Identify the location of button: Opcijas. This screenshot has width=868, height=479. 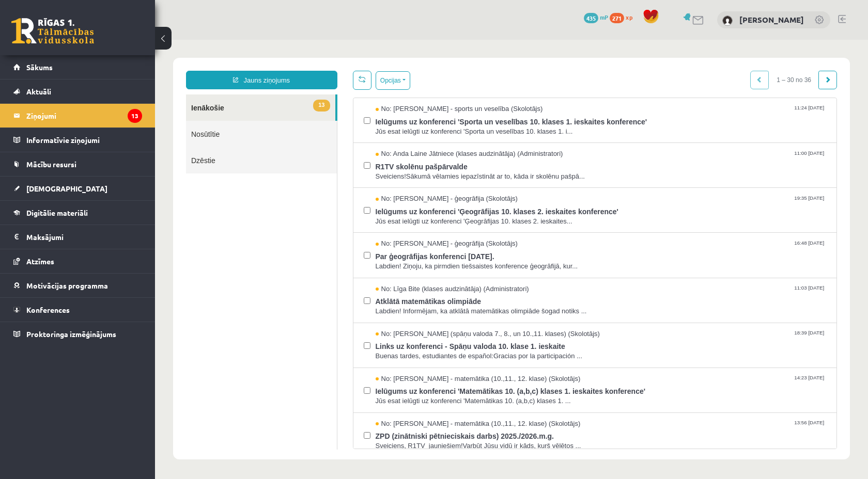
(238, 41).